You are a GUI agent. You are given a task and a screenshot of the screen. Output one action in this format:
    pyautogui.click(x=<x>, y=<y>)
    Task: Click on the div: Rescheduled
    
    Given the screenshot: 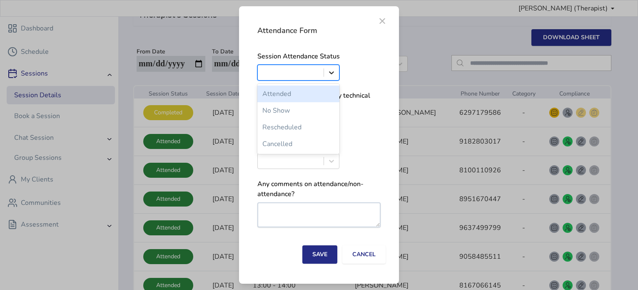 What is the action you would take?
    pyautogui.click(x=298, y=127)
    